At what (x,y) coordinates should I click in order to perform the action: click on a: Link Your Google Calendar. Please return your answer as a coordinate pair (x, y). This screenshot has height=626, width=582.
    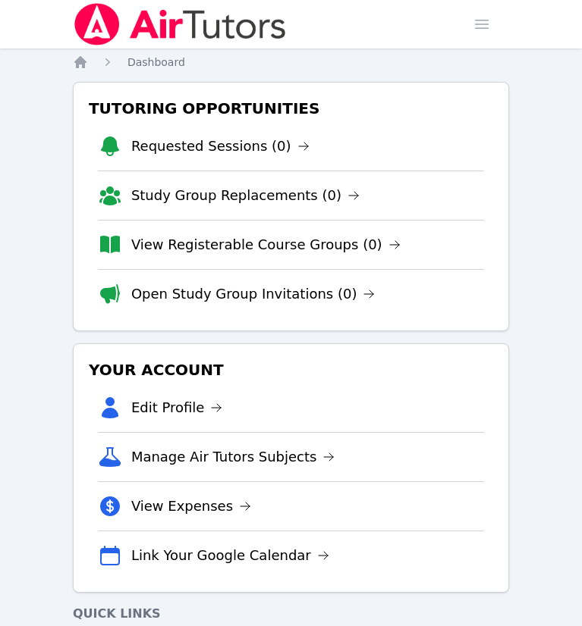
    Looking at the image, I should click on (230, 556).